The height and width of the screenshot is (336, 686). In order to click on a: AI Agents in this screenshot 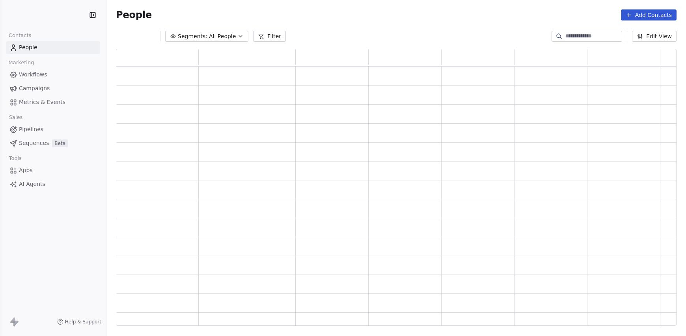, I will do `click(53, 184)`.